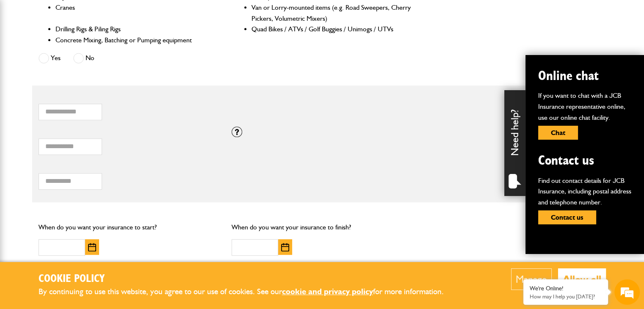  What do you see at coordinates (82, 195) in the screenshot?
I see `textarea: Type your message and hit 'Enter'` at bounding box center [82, 195].